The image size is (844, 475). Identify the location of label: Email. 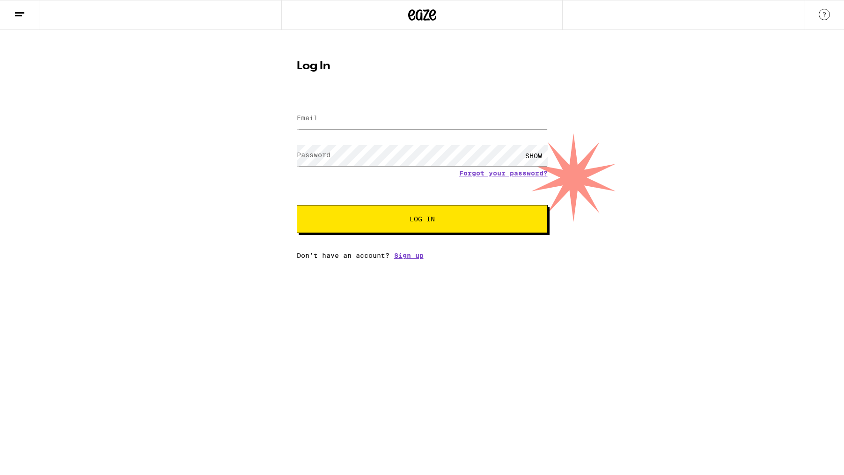
(307, 118).